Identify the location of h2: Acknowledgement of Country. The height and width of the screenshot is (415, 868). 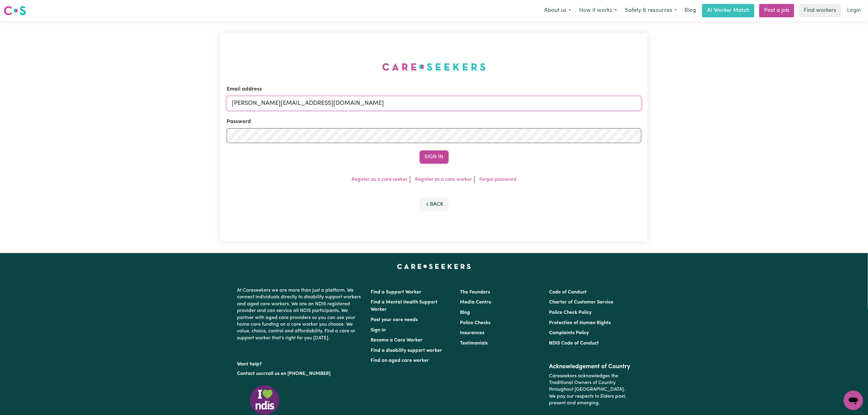
(590, 367).